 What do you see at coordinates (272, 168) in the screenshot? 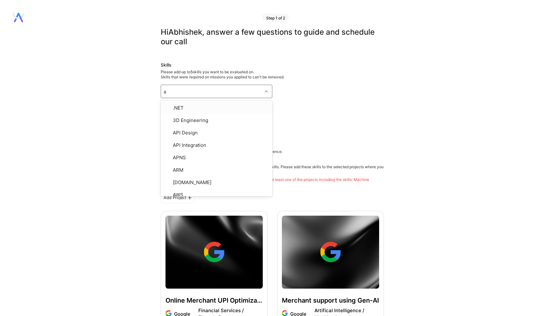
I see `div: Please select projects that best represent your skills and experience. Be prepared to discuss the...` at bounding box center [272, 168].